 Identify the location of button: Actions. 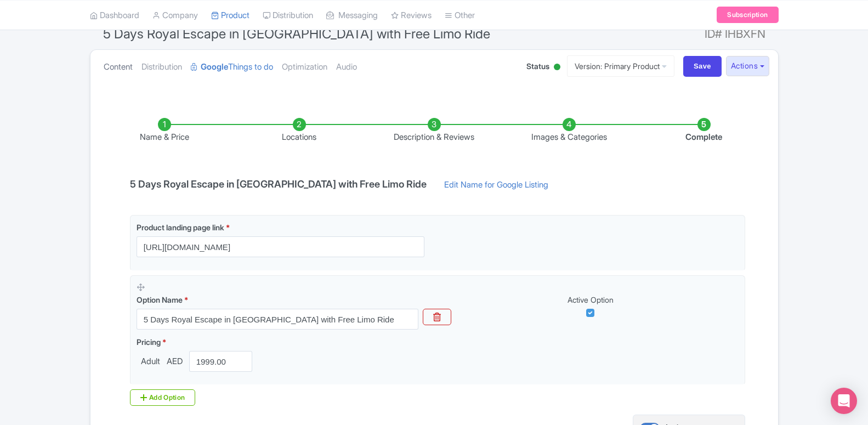
(747, 66).